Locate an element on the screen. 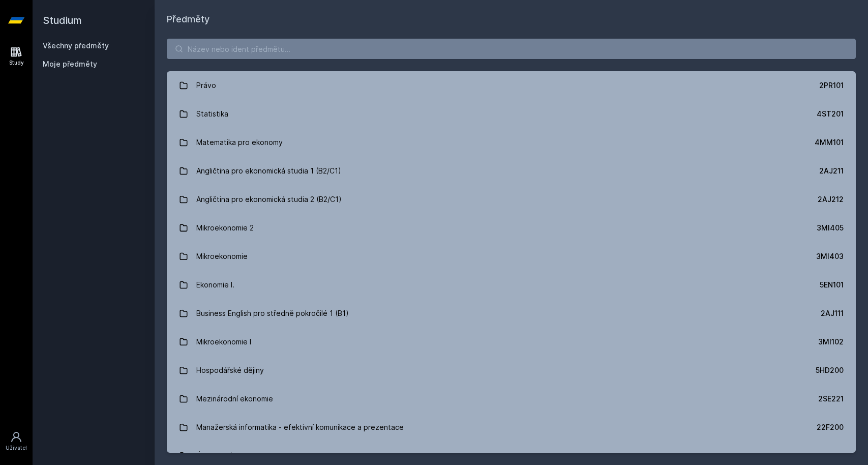 Image resolution: width=868 pixels, height=465 pixels. div: 4MM101 is located at coordinates (829, 143).